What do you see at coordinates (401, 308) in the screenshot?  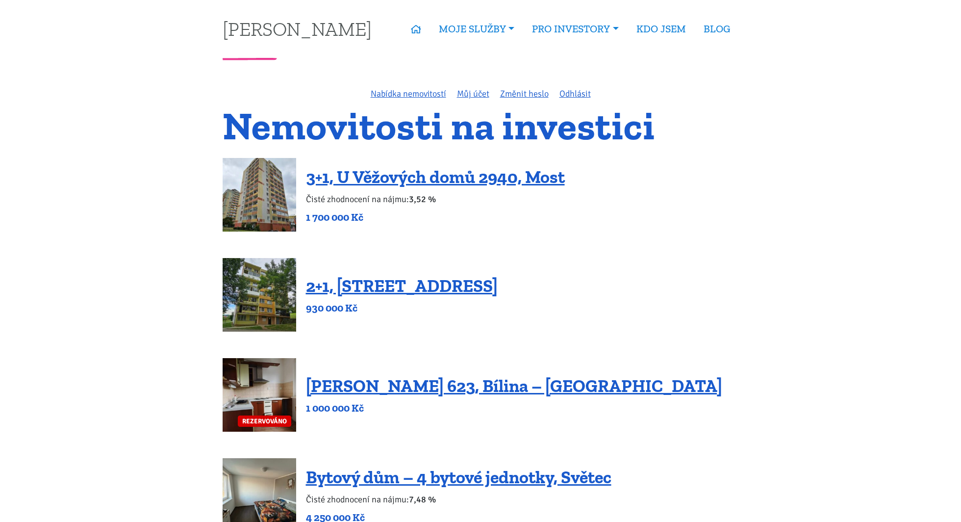 I see `p: 930 000 Kč` at bounding box center [401, 308].